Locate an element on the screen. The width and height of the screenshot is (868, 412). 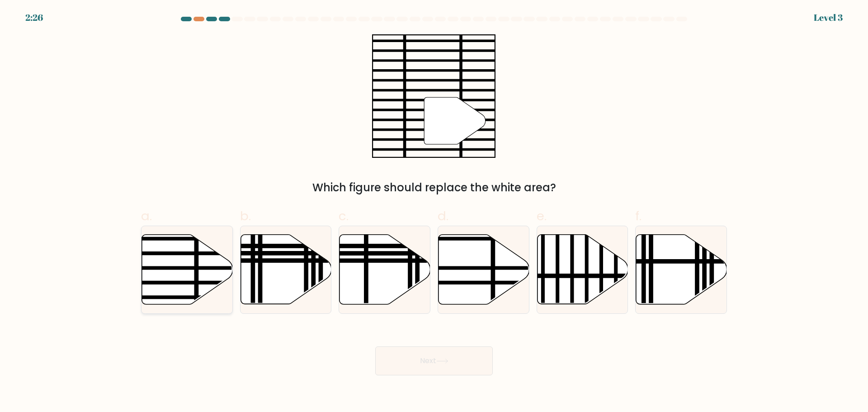
button: Next is located at coordinates (434, 361).